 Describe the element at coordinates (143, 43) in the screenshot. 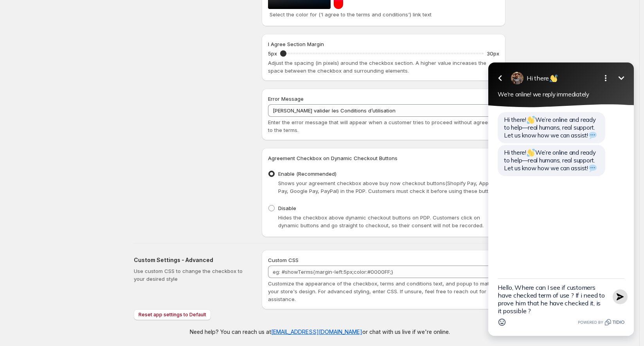

I see `button: Minimize` at that location.